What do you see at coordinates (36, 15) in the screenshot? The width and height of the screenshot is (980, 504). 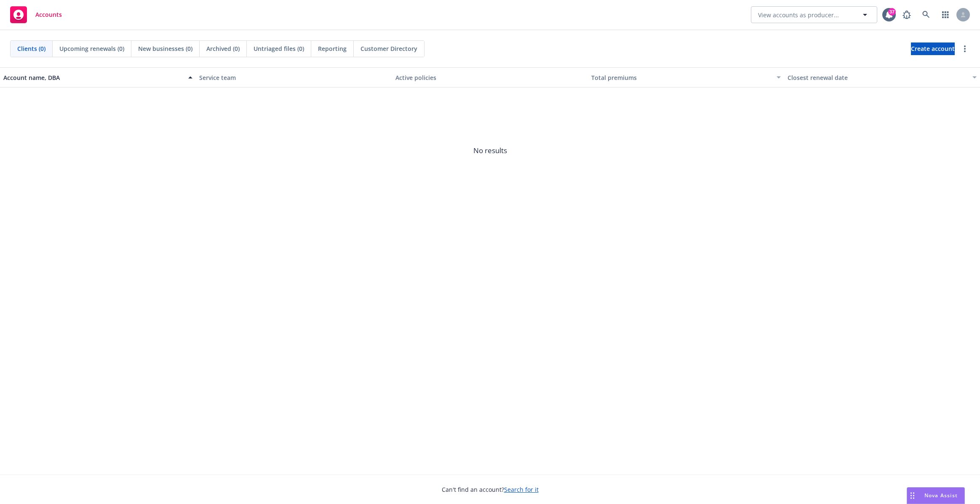 I see `a: Accounts` at bounding box center [36, 15].